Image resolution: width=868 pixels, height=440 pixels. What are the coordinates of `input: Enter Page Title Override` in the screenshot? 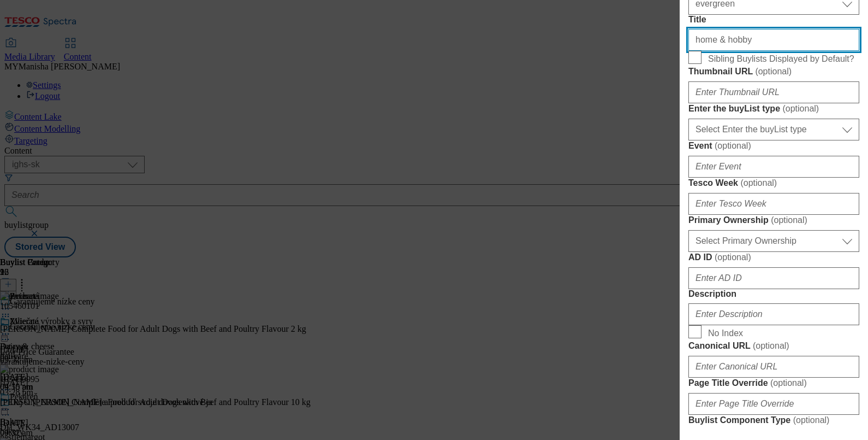 It's located at (774, 404).